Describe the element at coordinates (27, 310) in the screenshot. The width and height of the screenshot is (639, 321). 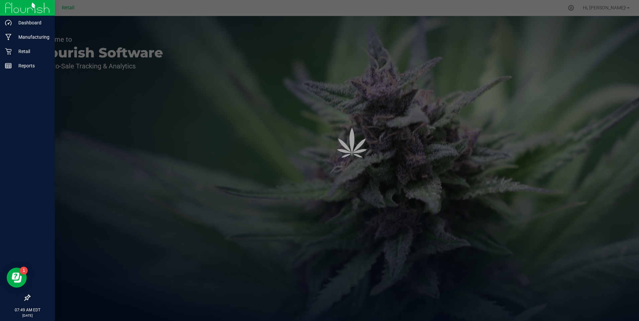
I see `p: 07:49 AM EDT` at that location.